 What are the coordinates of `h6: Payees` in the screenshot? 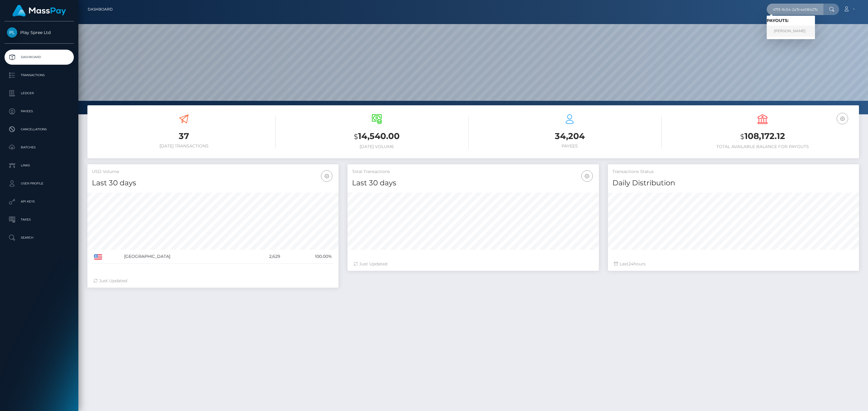 It's located at (569, 146).